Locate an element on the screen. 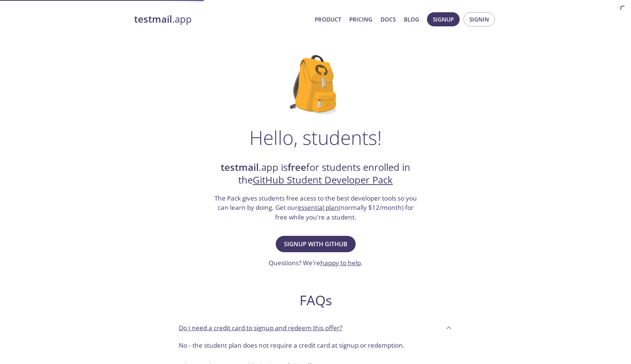 Image resolution: width=631 pixels, height=364 pixels. span: Signup with GitHub is located at coordinates (316, 244).